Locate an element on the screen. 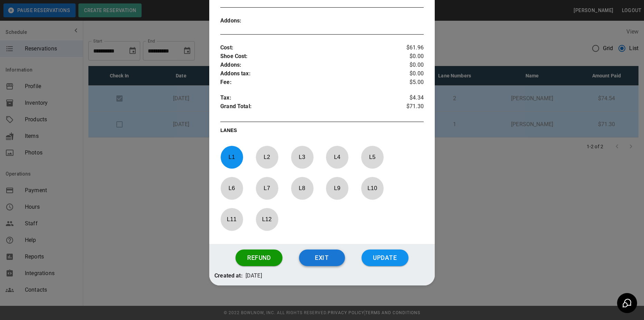 The image size is (644, 320). p: L 7 is located at coordinates (267, 188).